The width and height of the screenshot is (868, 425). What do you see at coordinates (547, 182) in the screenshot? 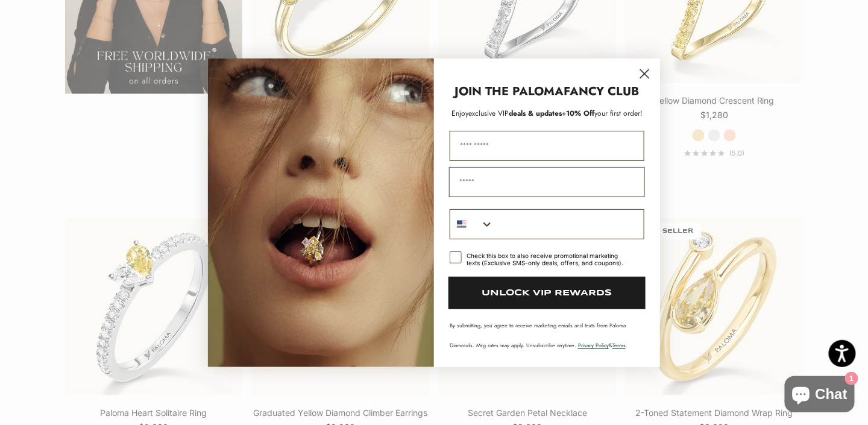
I see `input: Email` at bounding box center [547, 182].